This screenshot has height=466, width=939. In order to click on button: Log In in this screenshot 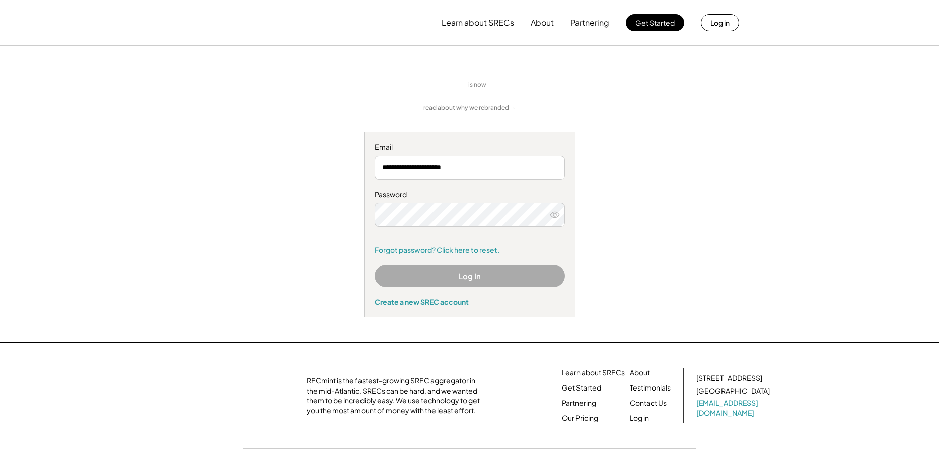, I will do `click(470, 276)`.